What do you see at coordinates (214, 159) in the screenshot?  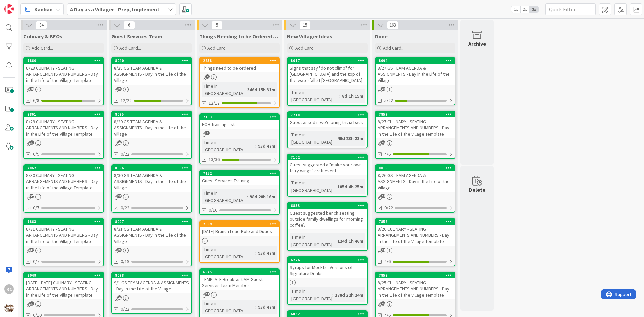 I see `span: 13/36` at bounding box center [214, 159].